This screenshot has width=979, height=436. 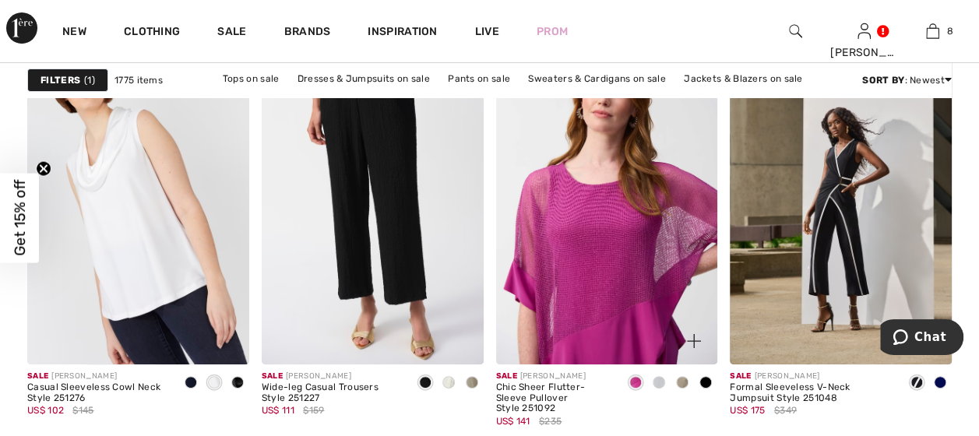 I want to click on span: $145, so click(x=83, y=410).